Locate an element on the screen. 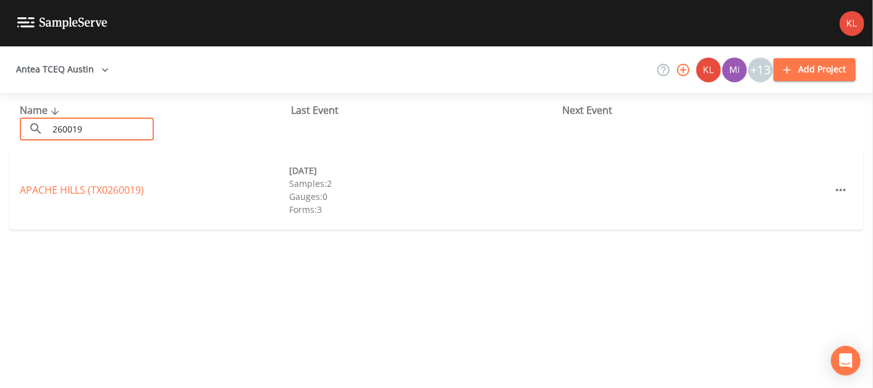  img: a1ea4ff7c53760f38bef77ef7c6649bf is located at coordinates (735, 70).